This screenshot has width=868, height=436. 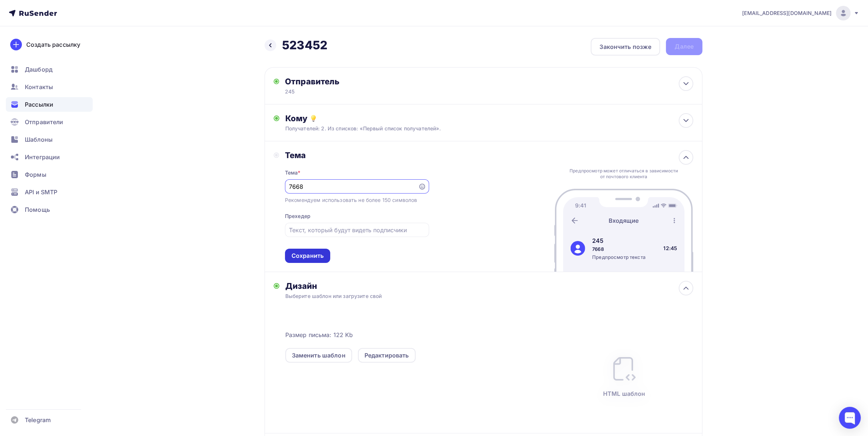 What do you see at coordinates (469, 296) in the screenshot?
I see `div: Выберите шаблон или загрузите свой` at bounding box center [469, 296].